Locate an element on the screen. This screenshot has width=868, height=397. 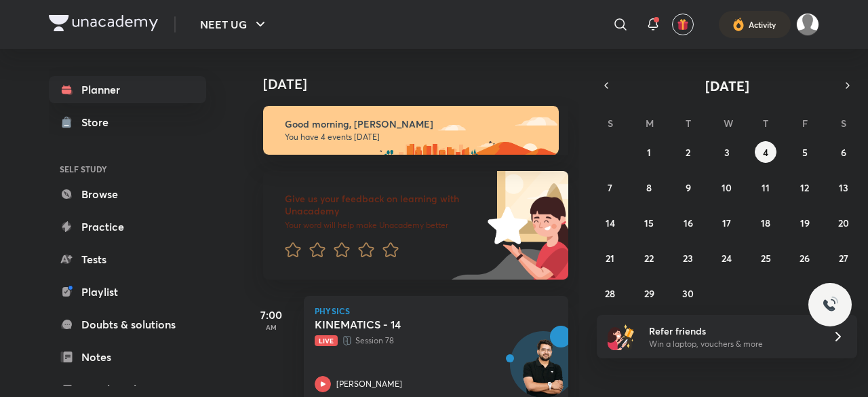
img: Company Logo is located at coordinates (103, 23).